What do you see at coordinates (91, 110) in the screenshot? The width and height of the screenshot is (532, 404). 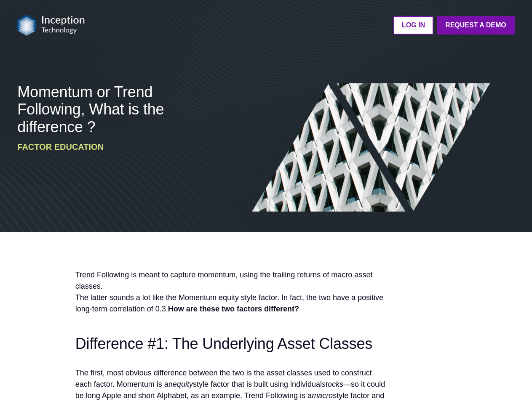 I see `span: Momentum or Trend Following, What is the difference ?` at bounding box center [91, 110].